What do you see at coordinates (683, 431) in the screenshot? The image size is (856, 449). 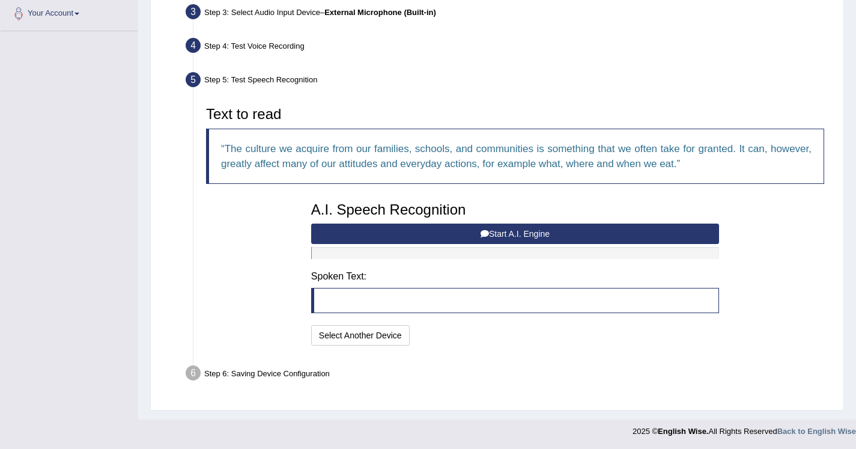 I see `strong: English Wise.` at bounding box center [683, 431].